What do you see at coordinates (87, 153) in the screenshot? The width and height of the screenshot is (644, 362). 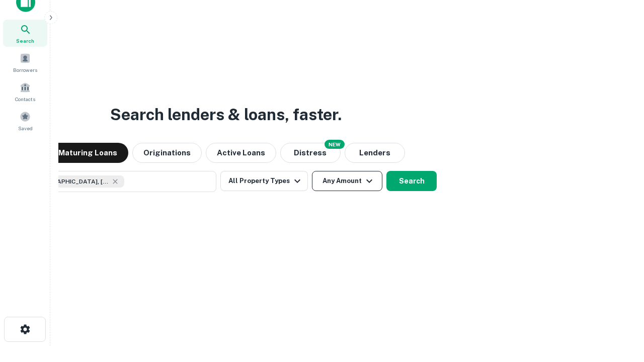 I see `button: Maturing Loans` at bounding box center [87, 153].